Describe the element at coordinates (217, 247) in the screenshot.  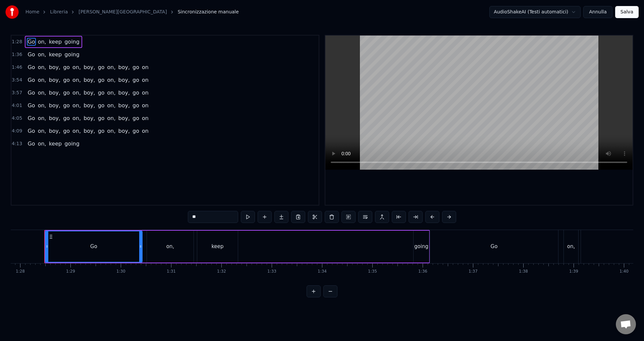
I see `div: keep` at that location.